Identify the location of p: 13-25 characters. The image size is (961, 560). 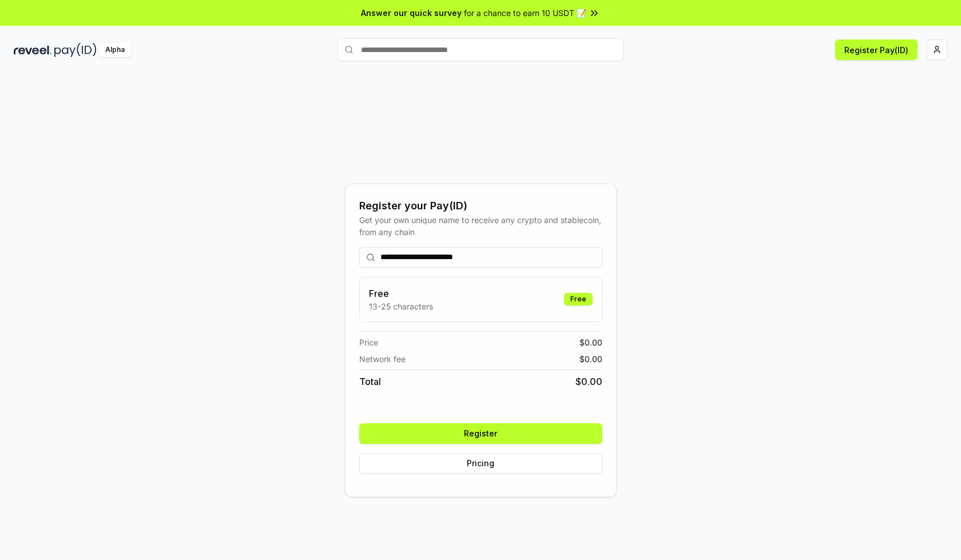
(401, 306).